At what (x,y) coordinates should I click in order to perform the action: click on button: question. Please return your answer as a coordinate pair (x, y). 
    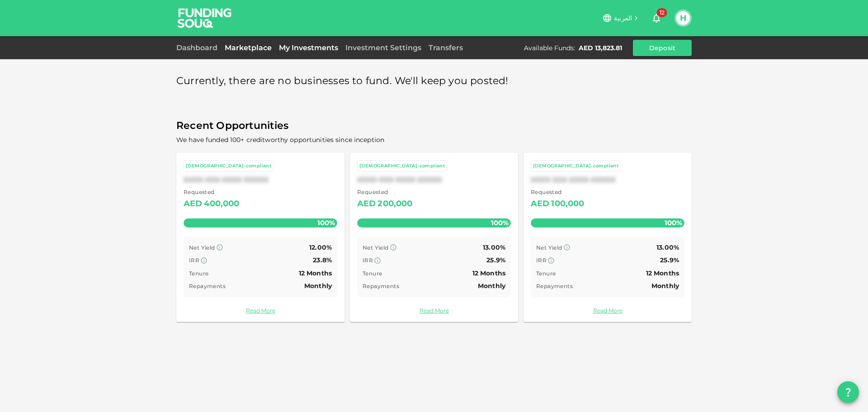
    Looking at the image, I should click on (848, 392).